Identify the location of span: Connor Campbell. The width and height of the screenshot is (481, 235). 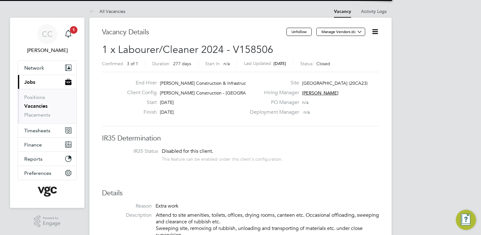
(47, 50).